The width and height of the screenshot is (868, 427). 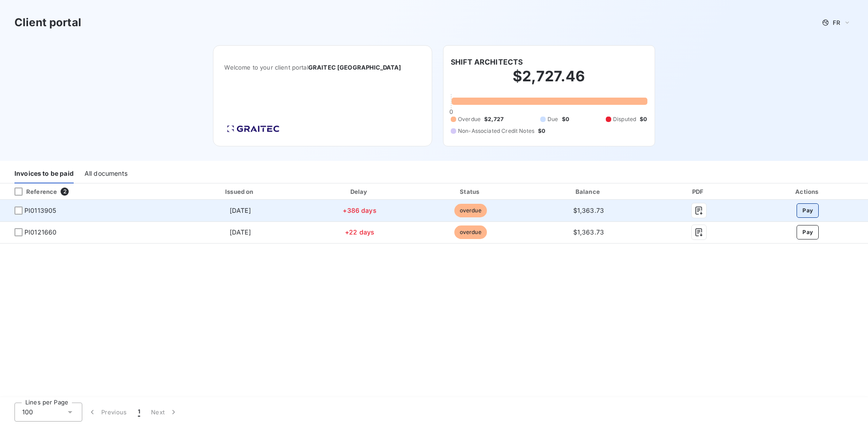 What do you see at coordinates (451, 112) in the screenshot?
I see `span: 0` at bounding box center [451, 112].